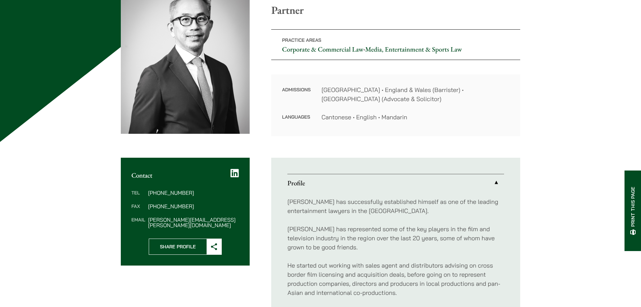 Image resolution: width=641 pixels, height=307 pixels. Describe the element at coordinates (138, 222) in the screenshot. I see `dt: Email` at that location.